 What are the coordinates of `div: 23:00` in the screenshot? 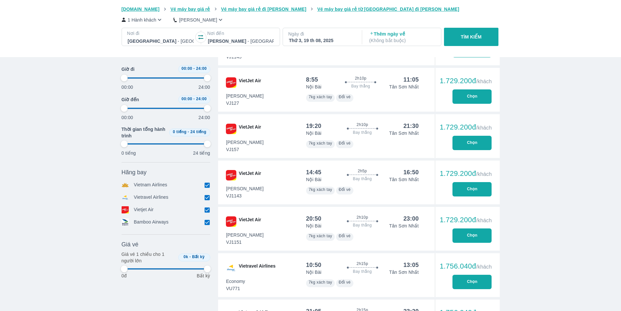 It's located at (411, 218).